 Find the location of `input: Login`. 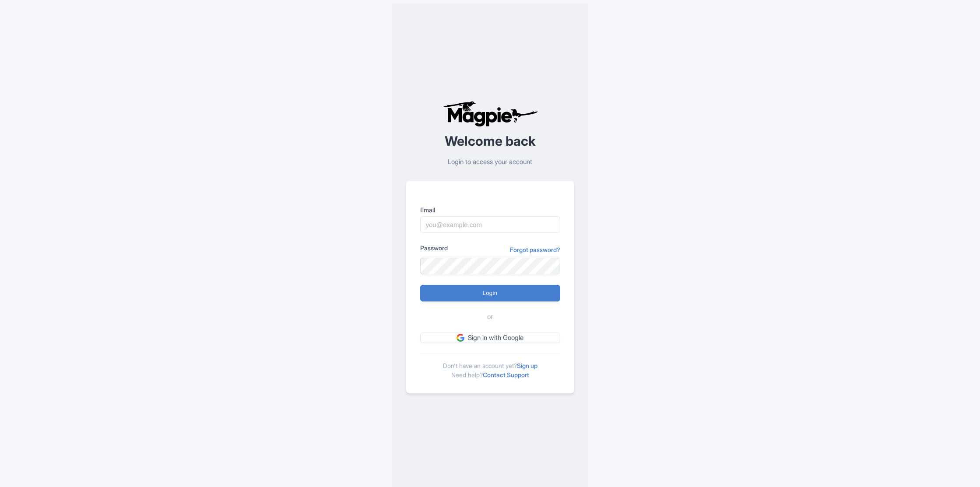

input: Login is located at coordinates (490, 293).